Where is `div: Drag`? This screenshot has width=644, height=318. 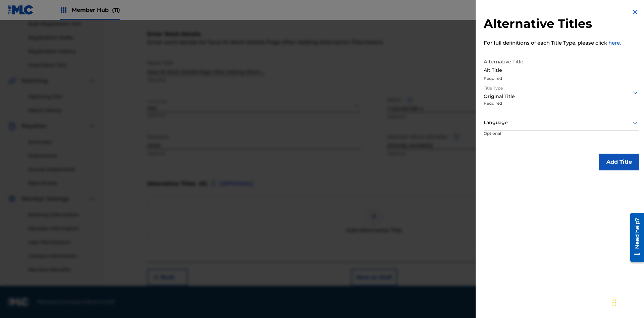
div: Drag is located at coordinates (615, 303).